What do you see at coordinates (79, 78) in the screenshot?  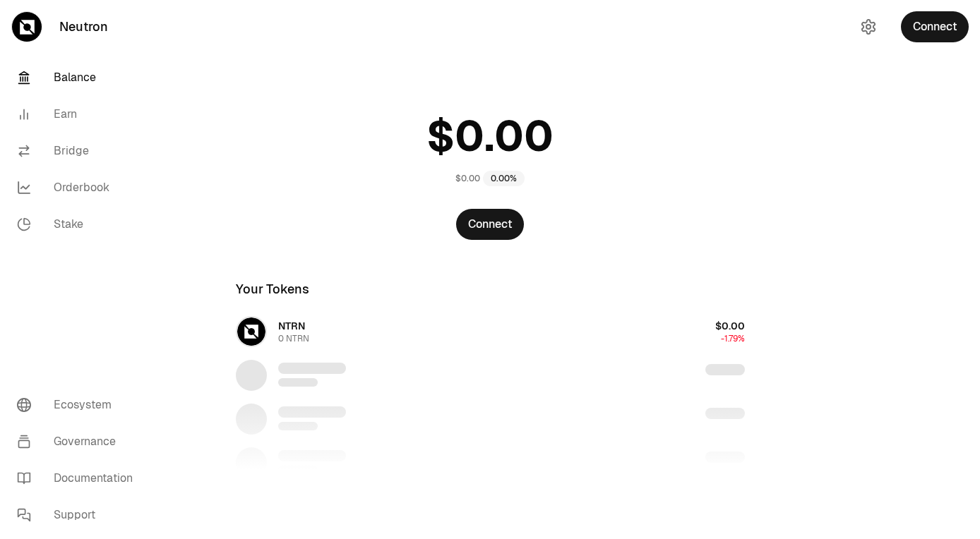 I see `a: Balance` at bounding box center [79, 78].